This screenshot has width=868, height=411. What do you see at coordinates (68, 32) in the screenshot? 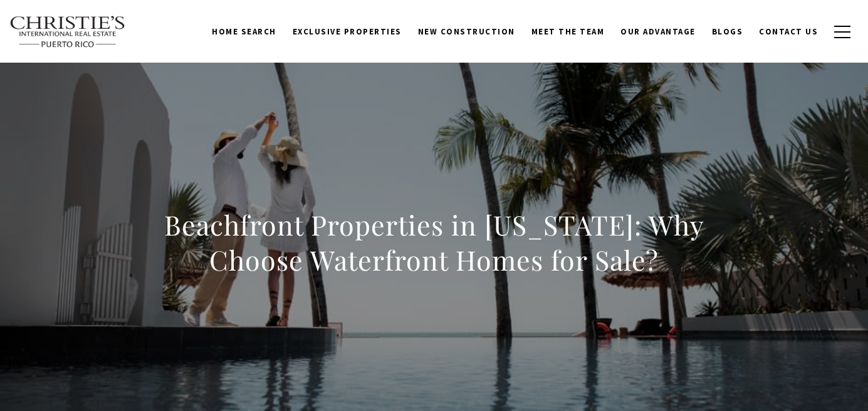
I see `img: Christie's International Real Estate text transparent background` at bounding box center [68, 32].